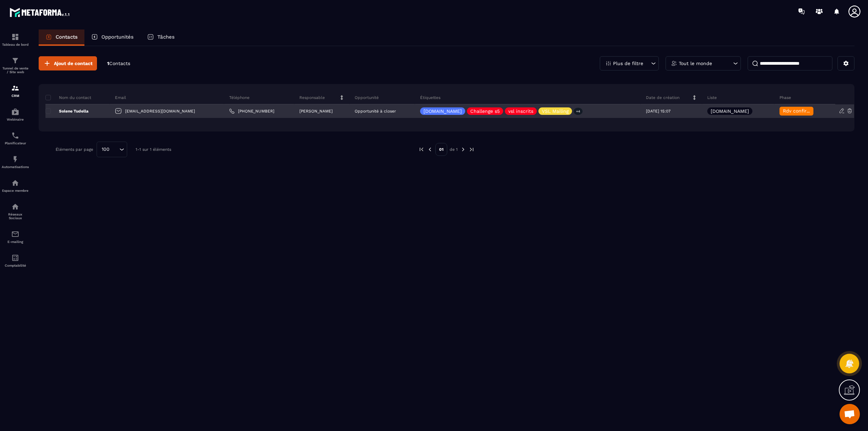 This screenshot has width=868, height=431. What do you see at coordinates (802, 111) in the screenshot?
I see `span: Rdv confirmé ✅` at bounding box center [802, 111].